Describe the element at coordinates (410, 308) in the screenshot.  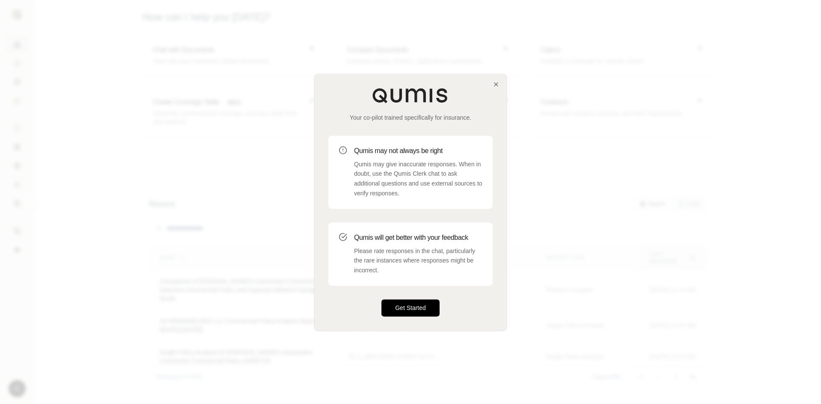
I see `button: Get Started` at that location.